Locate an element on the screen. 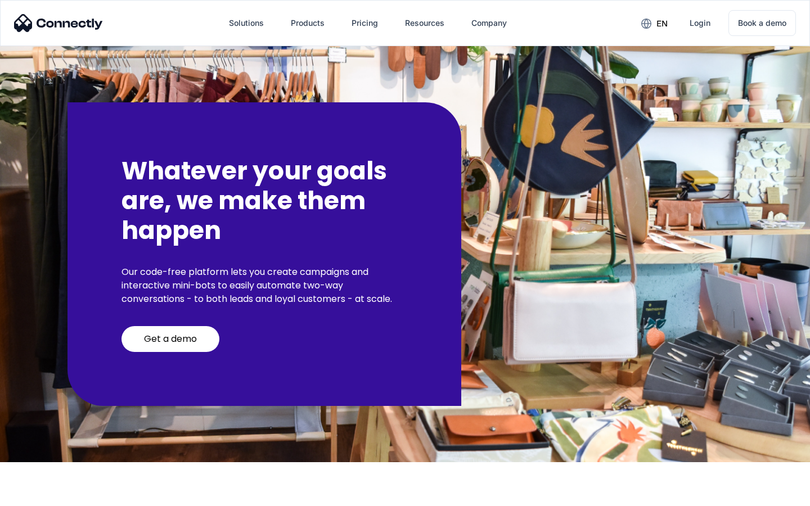 Image resolution: width=810 pixels, height=506 pixels. aside: Language selected: English is located at coordinates (39, 495).